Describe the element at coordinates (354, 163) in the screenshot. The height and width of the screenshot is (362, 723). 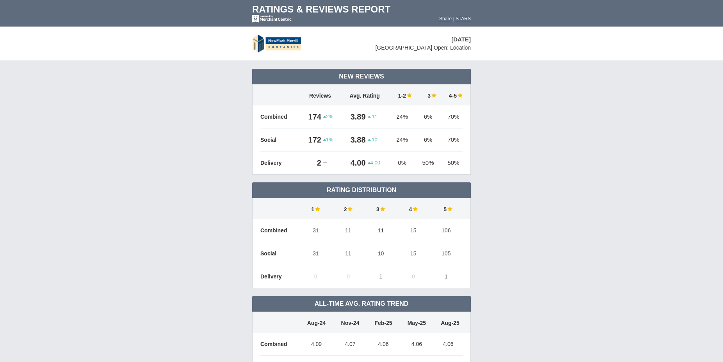
I see `td: 4.00` at that location.